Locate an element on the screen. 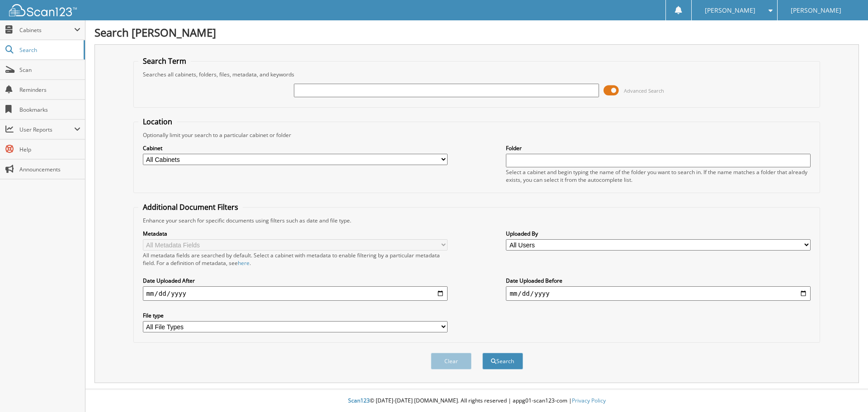 This screenshot has width=868, height=412. label: Uploaded By is located at coordinates (658, 233).